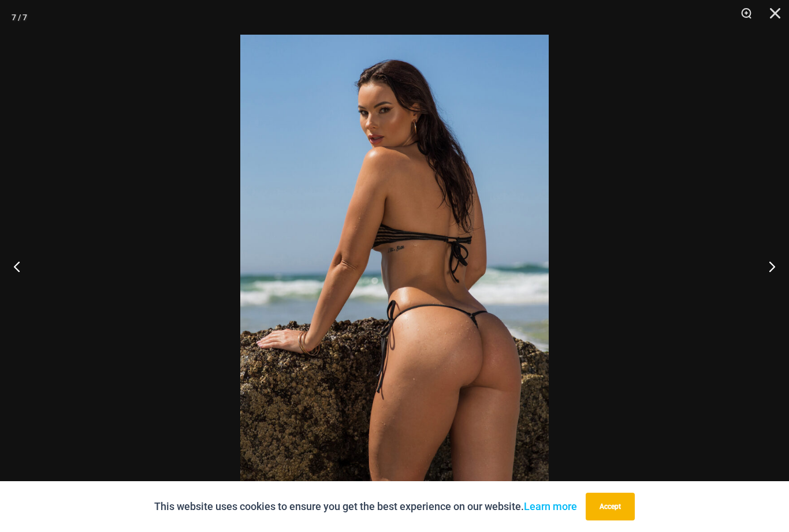  Describe the element at coordinates (610, 507) in the screenshot. I see `button: Accept` at that location.